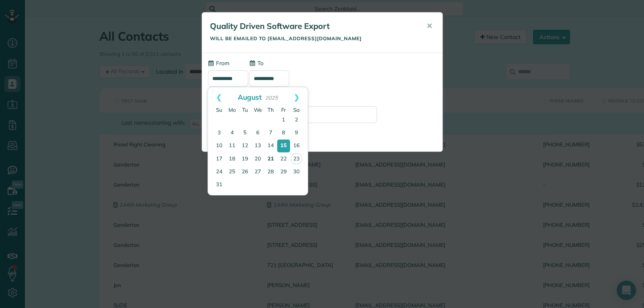 This screenshot has height=308, width=644. Describe the element at coordinates (232, 159) in the screenshot. I see `a: 18` at that location.